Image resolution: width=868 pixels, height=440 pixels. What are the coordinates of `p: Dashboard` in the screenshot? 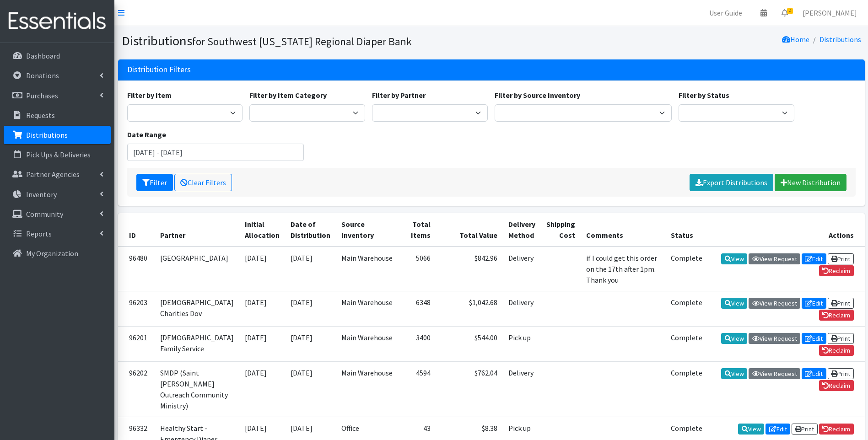 It's located at (43, 56).